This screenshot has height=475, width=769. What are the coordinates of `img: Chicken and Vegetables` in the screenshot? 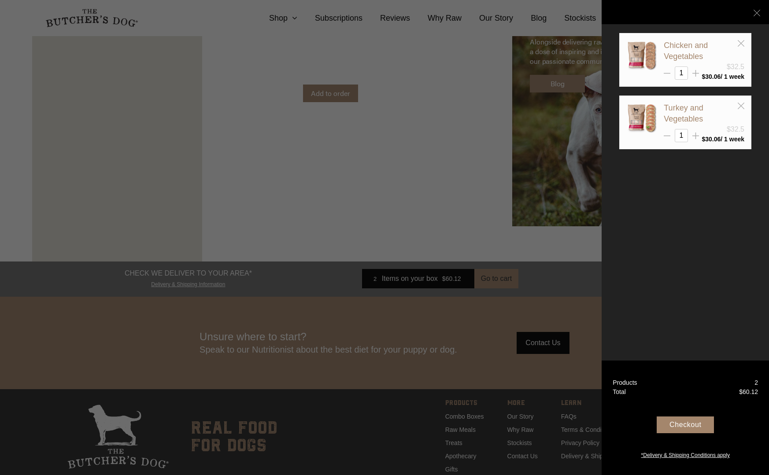 It's located at (642, 56).